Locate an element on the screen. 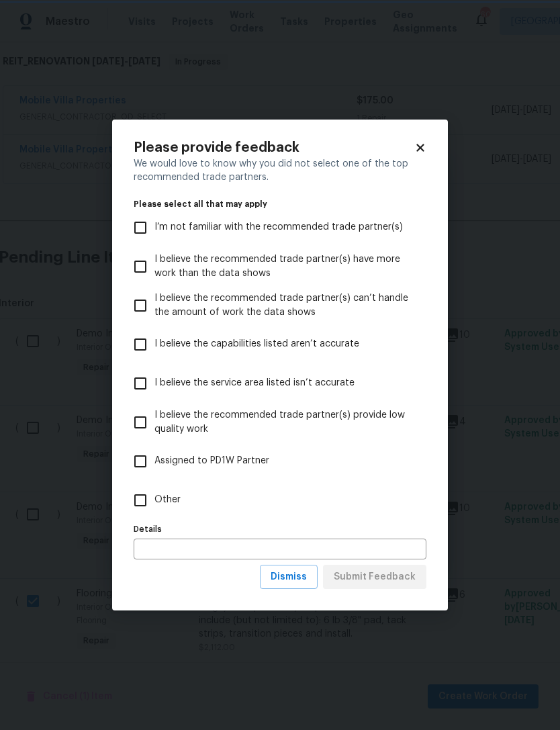 Image resolution: width=560 pixels, height=730 pixels. span: I believe the recommended trade partner(s) have more work than the data shows is located at coordinates (285, 266).